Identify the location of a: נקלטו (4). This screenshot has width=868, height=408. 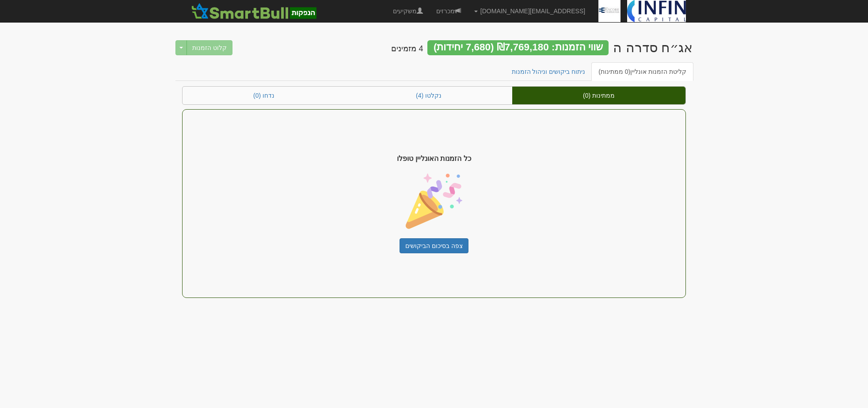
(429, 96).